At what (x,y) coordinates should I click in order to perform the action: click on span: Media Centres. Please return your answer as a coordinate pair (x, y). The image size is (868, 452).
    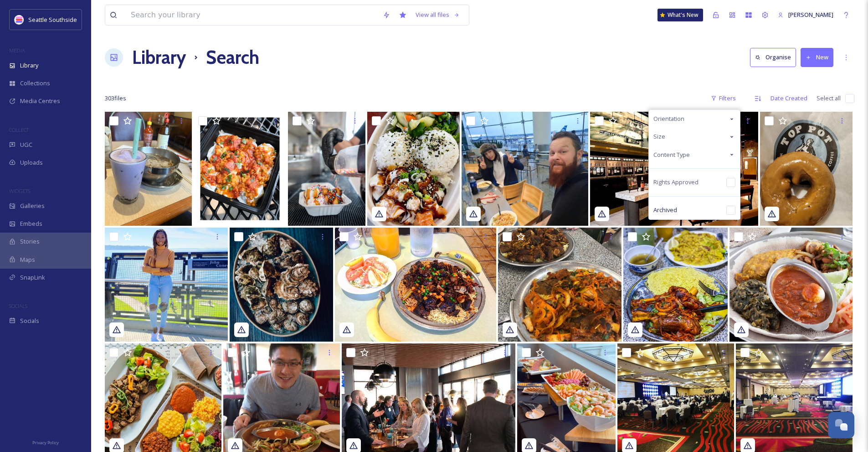
    Looking at the image, I should click on (40, 100).